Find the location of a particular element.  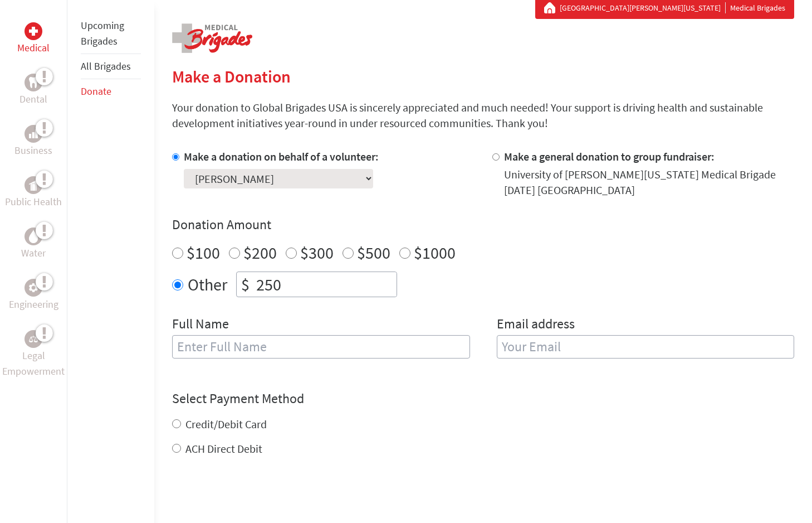

input: Enter Amount is located at coordinates (325, 284).